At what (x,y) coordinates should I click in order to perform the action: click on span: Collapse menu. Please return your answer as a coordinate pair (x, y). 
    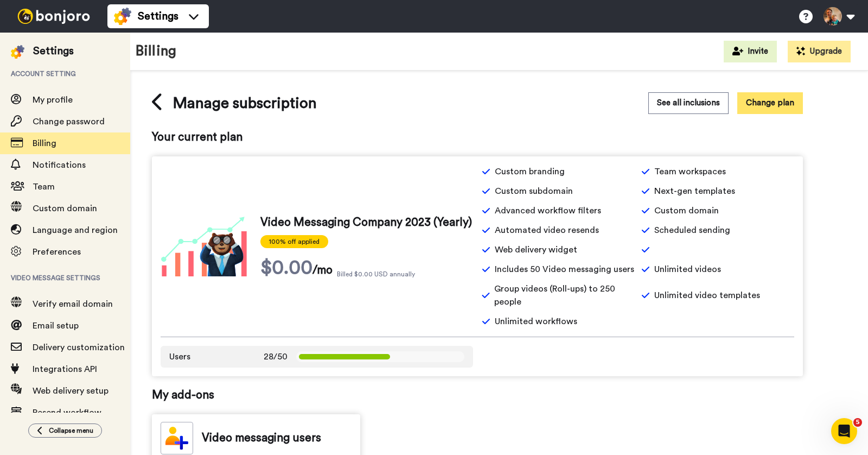
    Looking at the image, I should click on (71, 430).